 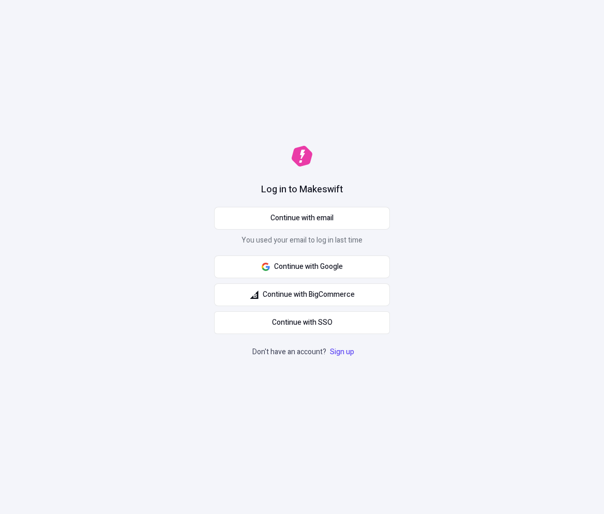 What do you see at coordinates (302, 323) in the screenshot?
I see `a: Continue with SSO` at bounding box center [302, 323].